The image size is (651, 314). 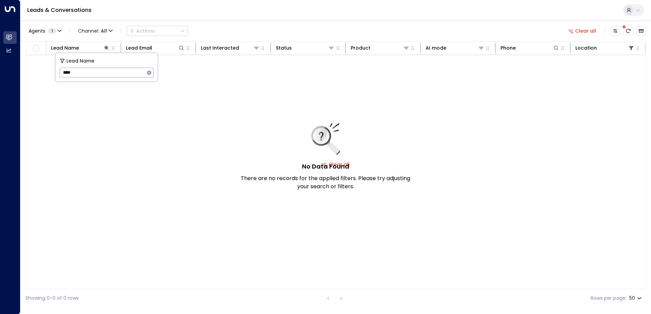 I want to click on nav: pagination navigation, so click(x=335, y=298).